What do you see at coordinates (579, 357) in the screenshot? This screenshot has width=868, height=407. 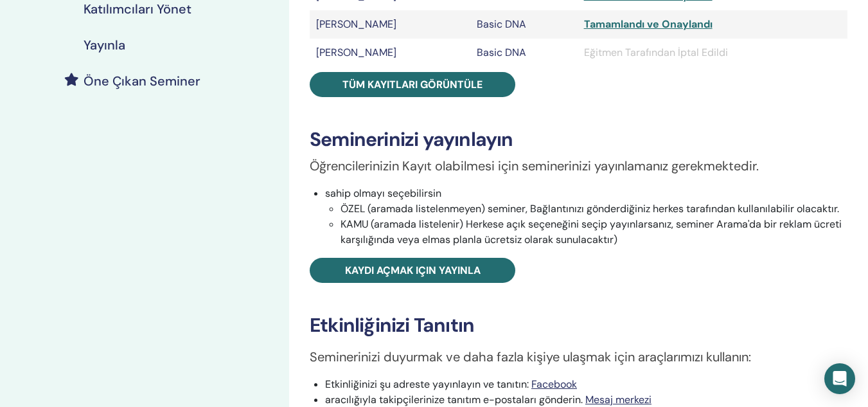 I see `p: Seminerinizi duyurmak ve daha fazla kişiye ulaşmak için araçlarımızı kullanın:` at bounding box center [579, 357].